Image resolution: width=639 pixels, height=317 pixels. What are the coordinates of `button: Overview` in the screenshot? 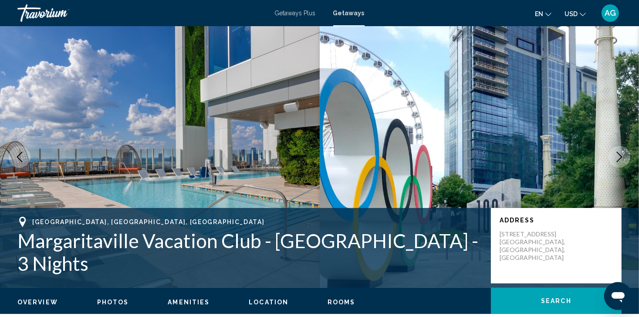 It's located at (37, 302).